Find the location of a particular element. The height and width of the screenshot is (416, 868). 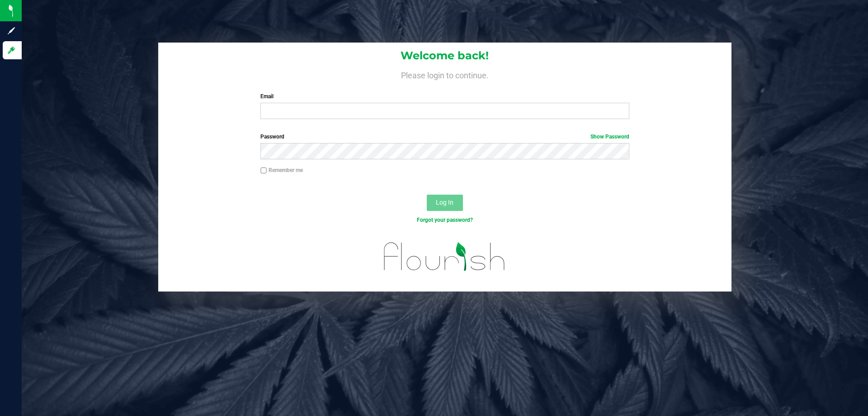

inline-svg: Sign up is located at coordinates (11, 30).